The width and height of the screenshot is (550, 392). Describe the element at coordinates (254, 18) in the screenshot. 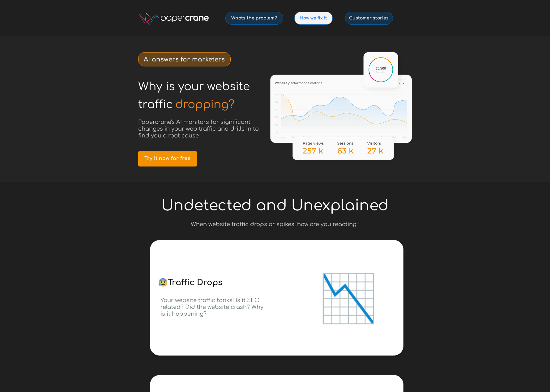

I see `a: What's the problem?` at that location.